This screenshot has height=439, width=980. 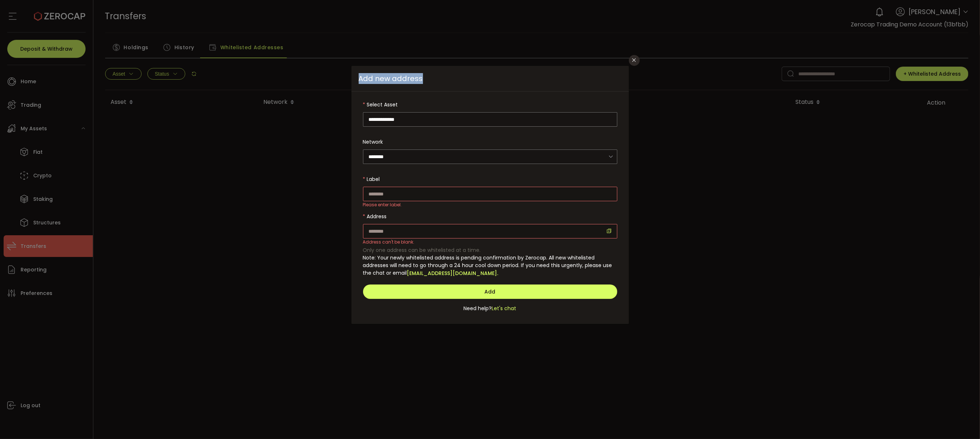 What do you see at coordinates (490, 292) in the screenshot?
I see `button: Add` at bounding box center [490, 292].